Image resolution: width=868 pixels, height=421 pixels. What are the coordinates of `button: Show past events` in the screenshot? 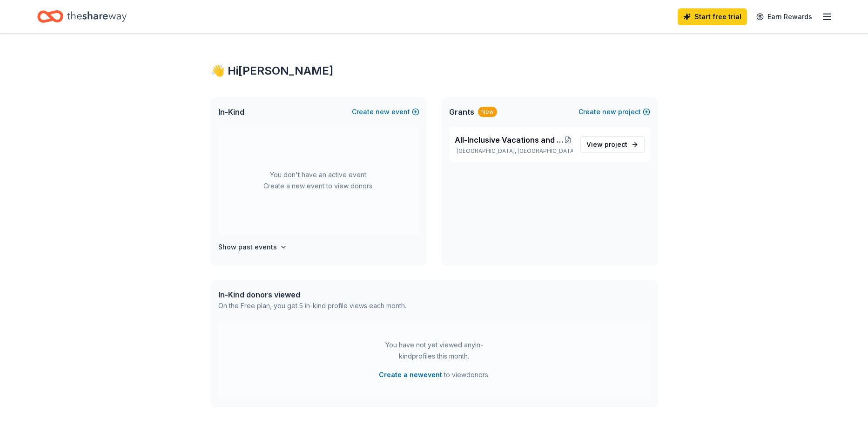 It's located at (252, 247).